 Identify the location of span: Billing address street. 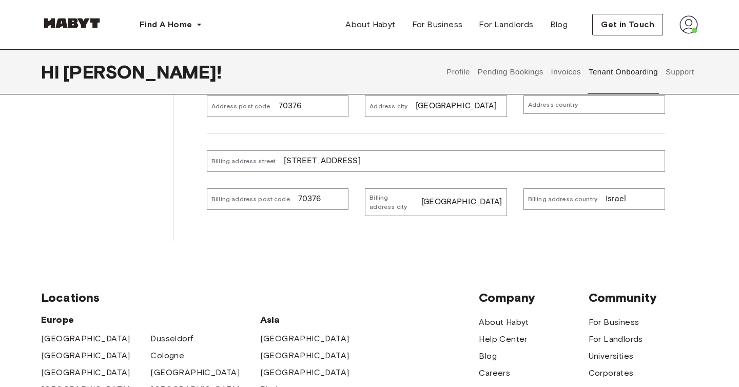
(243, 161).